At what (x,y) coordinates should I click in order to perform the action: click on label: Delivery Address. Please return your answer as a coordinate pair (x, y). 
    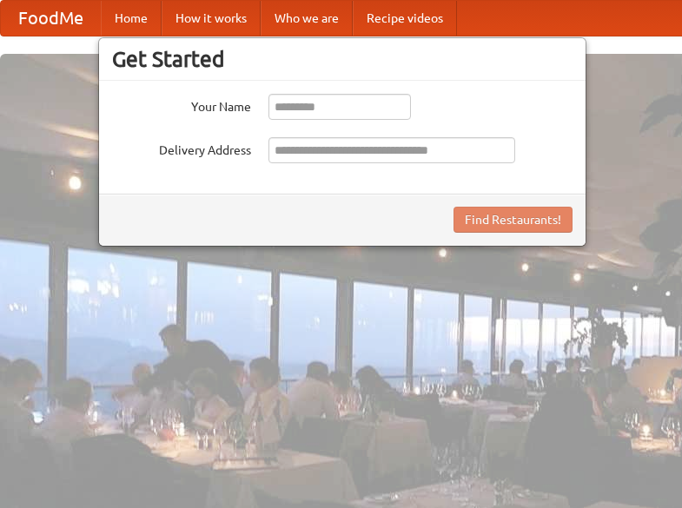
    Looking at the image, I should click on (182, 148).